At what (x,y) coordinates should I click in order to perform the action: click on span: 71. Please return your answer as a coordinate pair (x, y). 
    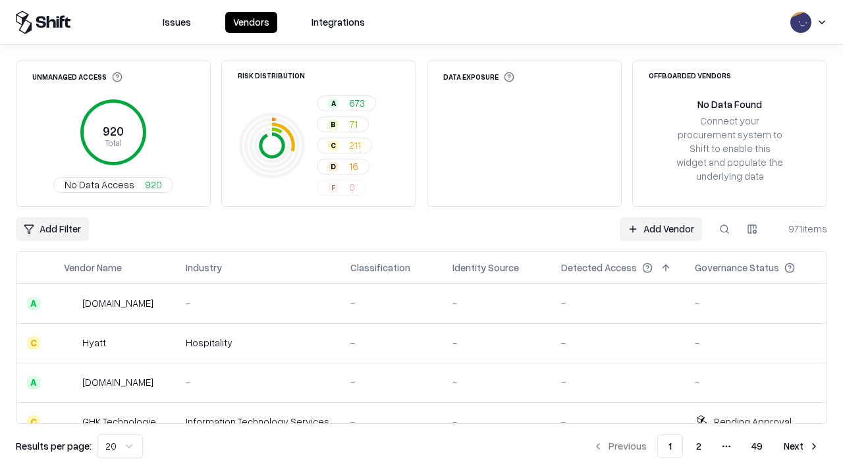
    Looking at the image, I should click on (353, 124).